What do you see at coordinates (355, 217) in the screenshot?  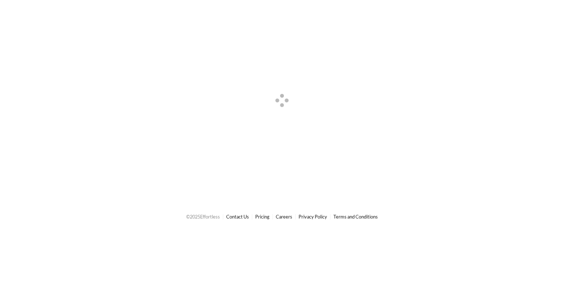 I see `a: Terms and Conditions` at bounding box center [355, 217].